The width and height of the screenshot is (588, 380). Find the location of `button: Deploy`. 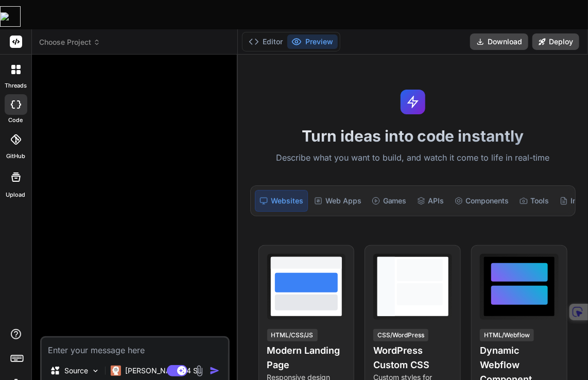

button: Deploy is located at coordinates (556, 41).